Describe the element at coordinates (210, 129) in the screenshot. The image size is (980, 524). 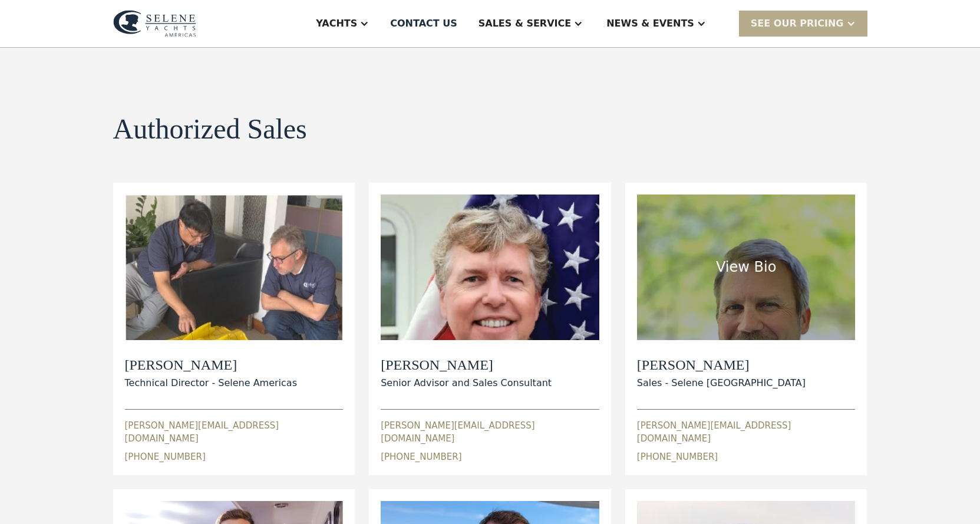
I see `h1: Authorized Sales` at that location.